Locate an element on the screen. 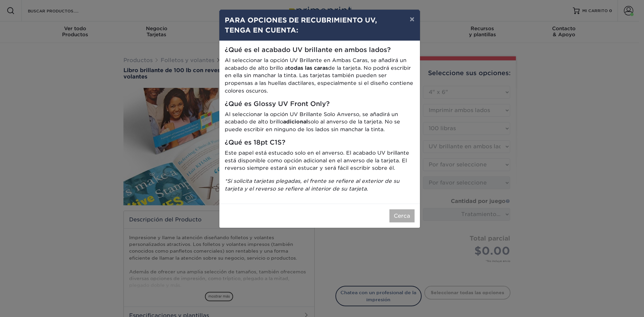  font: Al seleccionar la opción UV Brillante Solo Anverso, se añadirá un acabado de alto brillo is located at coordinates (312, 118).